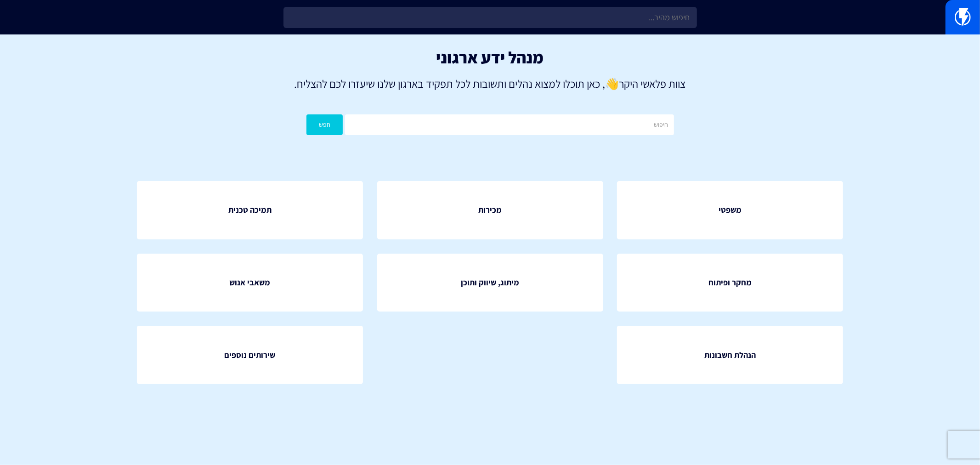  What do you see at coordinates (490, 57) in the screenshot?
I see `h1: מנהל ידע ארגוני` at bounding box center [490, 57].